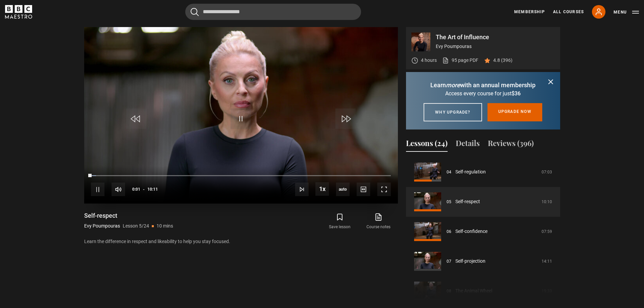  Describe the element at coordinates (510, 145) in the screenshot. I see `button: Reviews (396)` at that location.